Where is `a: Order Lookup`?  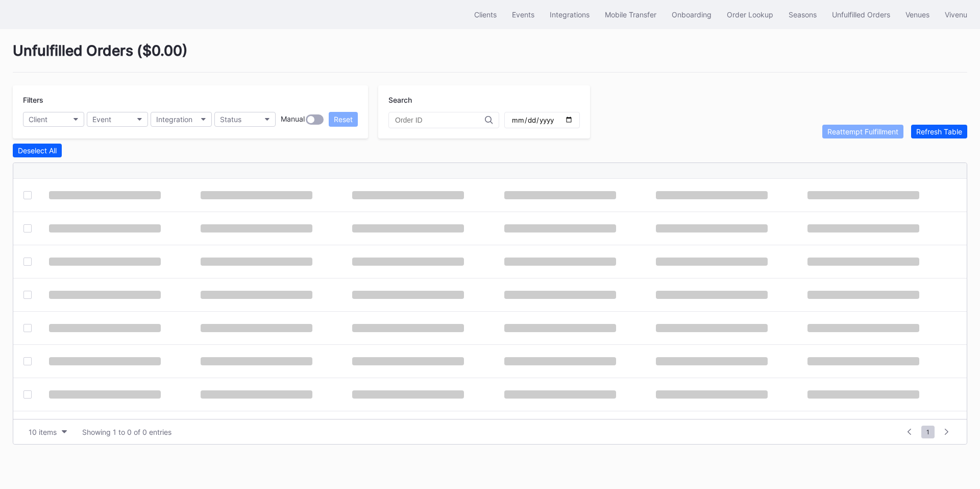 a: Order Lookup is located at coordinates (750, 15).